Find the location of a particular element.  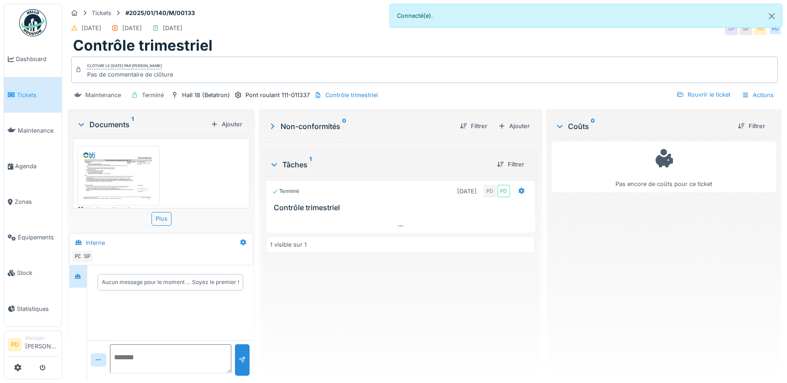

button: Close is located at coordinates (772, 16).